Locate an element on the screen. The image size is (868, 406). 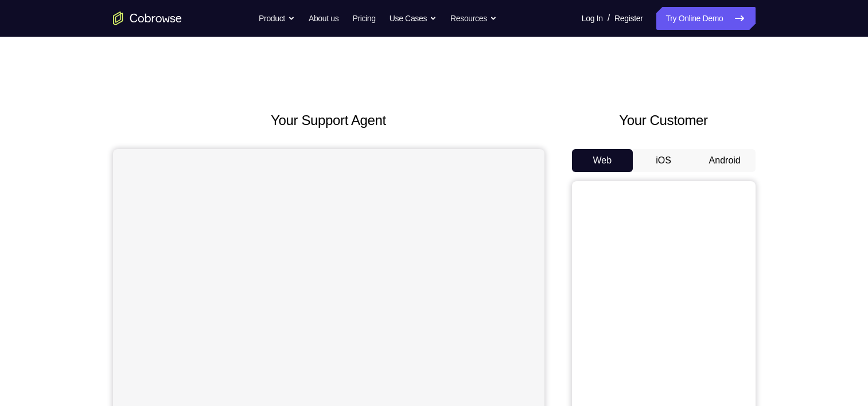
h2: Your Customer is located at coordinates (663, 121).